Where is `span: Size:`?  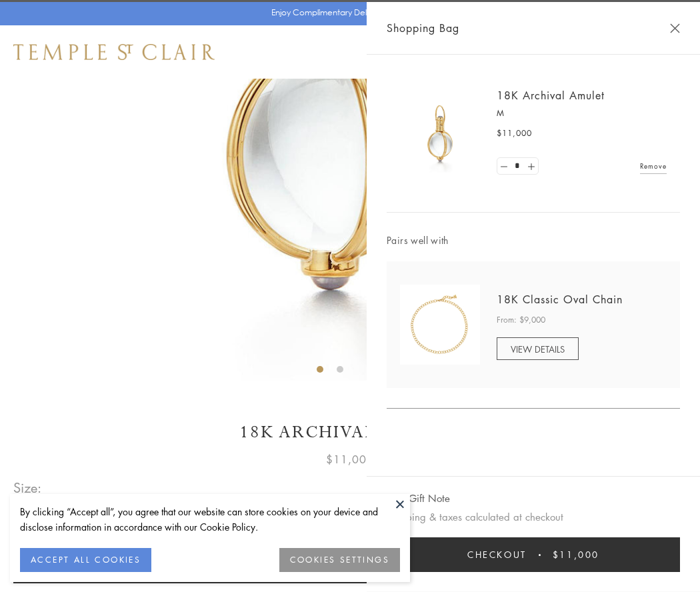
span: Size: is located at coordinates (28, 488).